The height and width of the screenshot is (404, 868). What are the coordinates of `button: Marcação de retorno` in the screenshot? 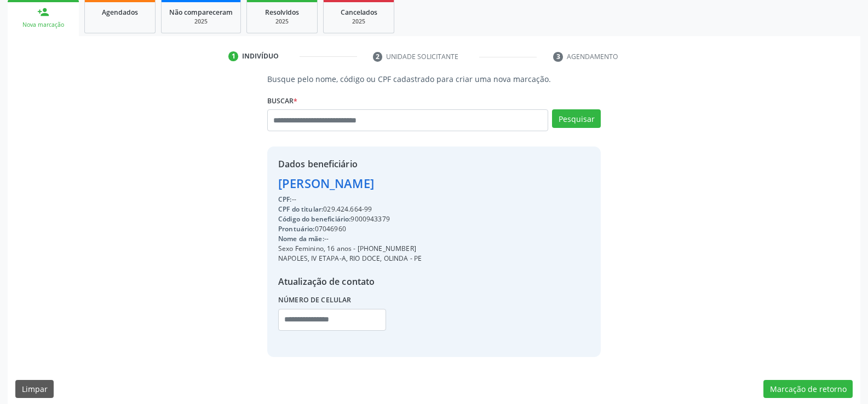 It's located at (808, 390).